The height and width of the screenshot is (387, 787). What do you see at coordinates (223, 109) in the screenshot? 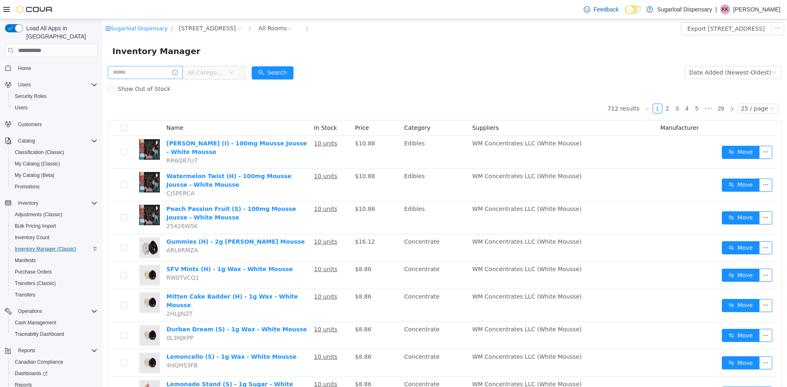
I see `span: In Stock` at bounding box center [223, 109].